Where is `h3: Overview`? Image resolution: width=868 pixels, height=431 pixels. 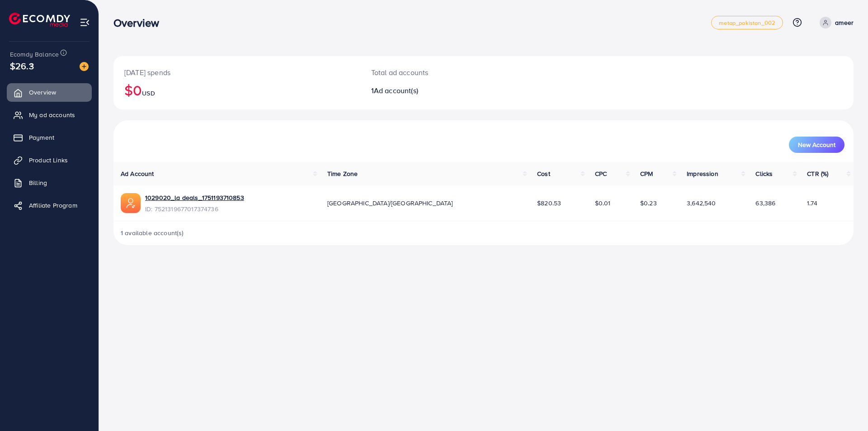
h3: Overview is located at coordinates (140, 23).